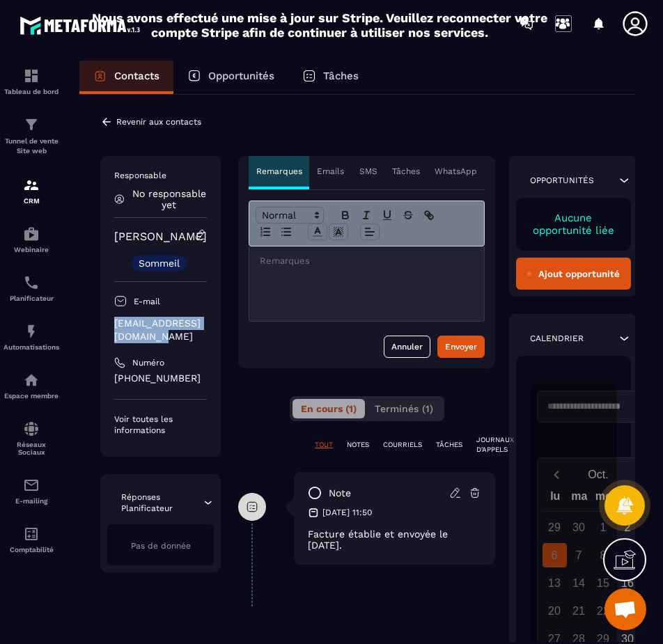 The height and width of the screenshot is (644, 663). Describe the element at coordinates (31, 337) in the screenshot. I see `a: automationsautomationsAutomatisations` at that location.